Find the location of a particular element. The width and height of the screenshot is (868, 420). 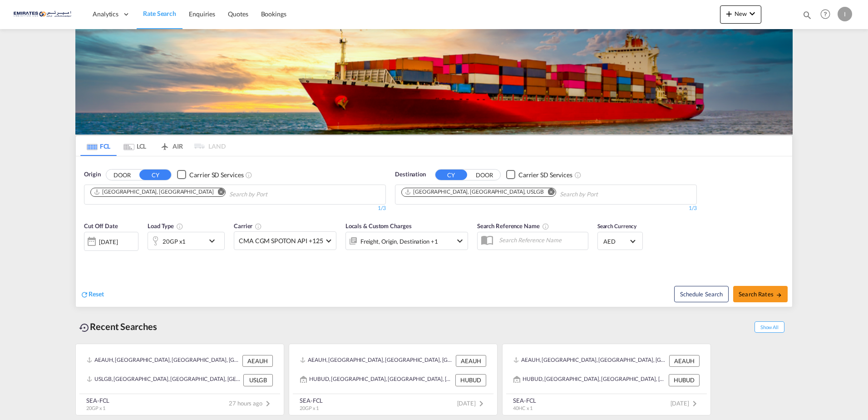

div: Abu Dhabi, AEAUH is located at coordinates (154, 192).